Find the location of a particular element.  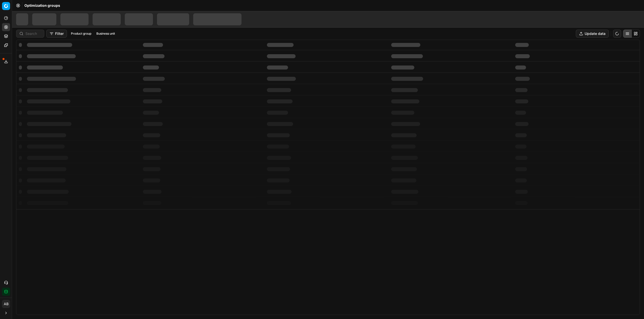

nav: breadcrumb is located at coordinates (42, 6).